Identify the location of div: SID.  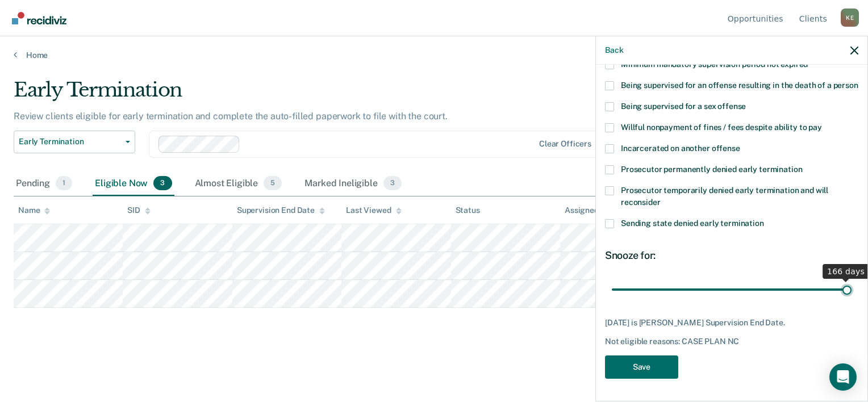
(139, 210).